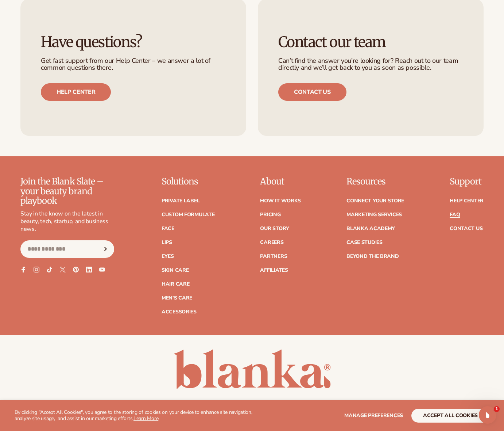 The image size is (504, 431). Describe the element at coordinates (181, 200) in the screenshot. I see `a: Private label` at that location.